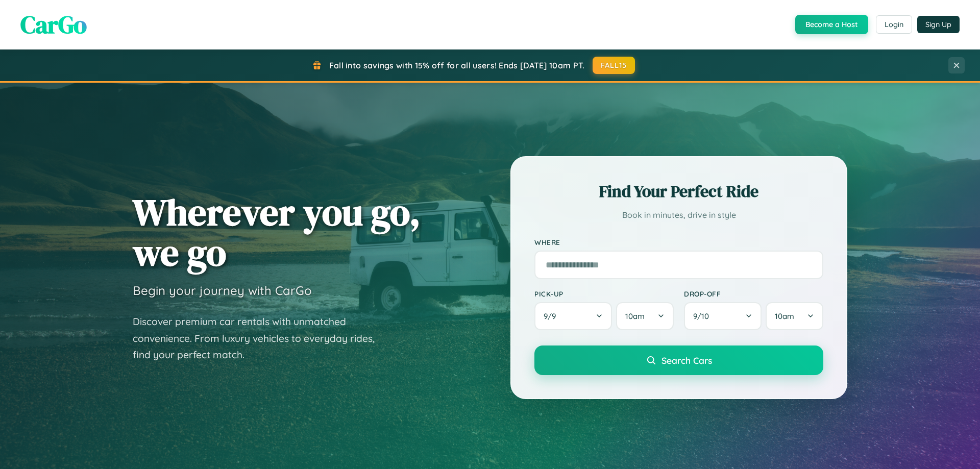  Describe the element at coordinates (261, 338) in the screenshot. I see `p: Discover premium car rentals with unmatched convenience. From luxury vehicles to everyday rides, ...` at that location.